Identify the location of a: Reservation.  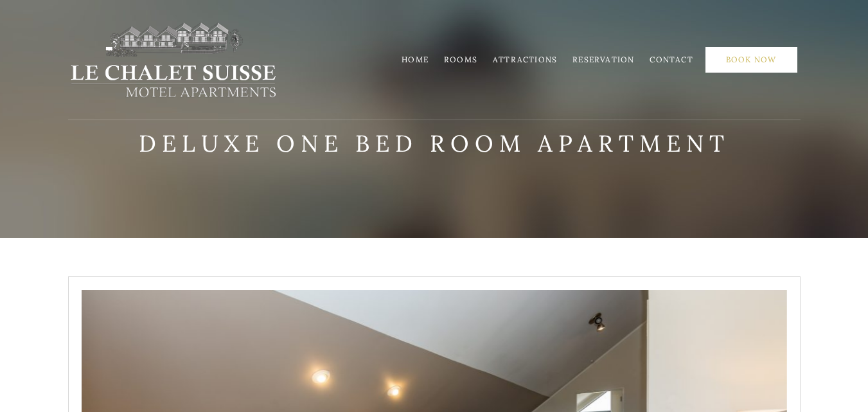
(603, 59).